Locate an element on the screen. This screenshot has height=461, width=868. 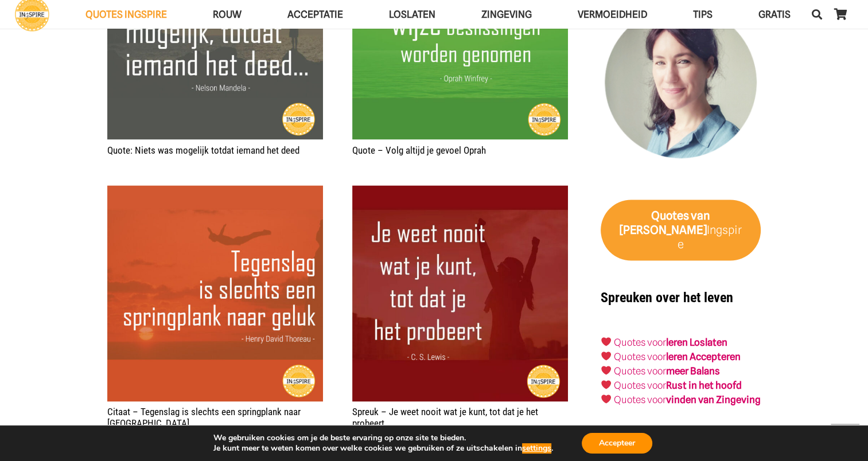
p: Je kunt meer te weten komen over welke cookies we gebruiken of ze uitschakelen in . is located at coordinates (383, 448).